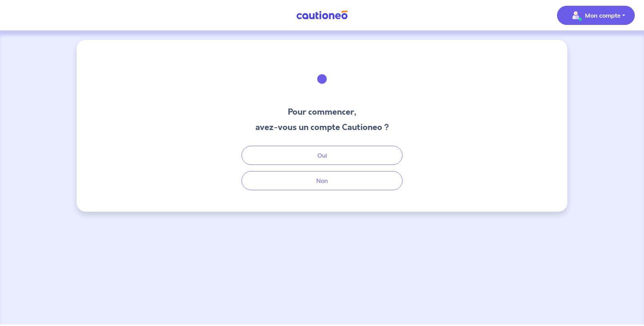 Image resolution: width=644 pixels, height=326 pixels. Describe the element at coordinates (603, 15) in the screenshot. I see `p: Mon compte` at that location.